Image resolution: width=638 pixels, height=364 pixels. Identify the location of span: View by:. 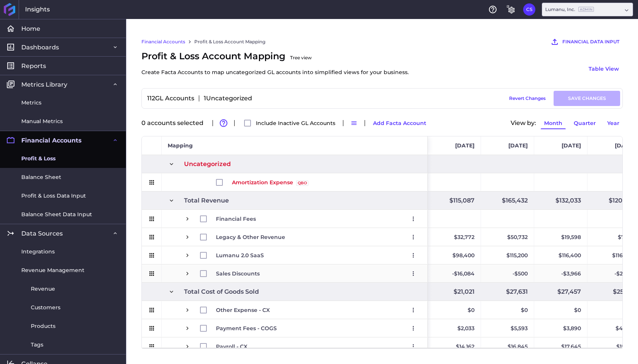
(523, 123).